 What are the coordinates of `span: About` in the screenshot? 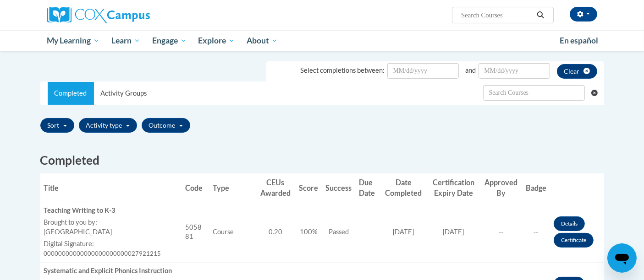 It's located at (262, 41).